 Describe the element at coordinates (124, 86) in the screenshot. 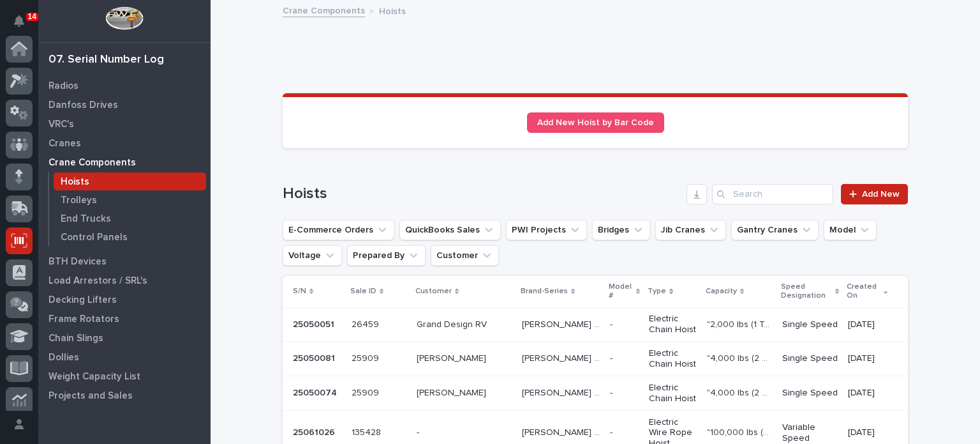

I see `a: Radios` at that location.